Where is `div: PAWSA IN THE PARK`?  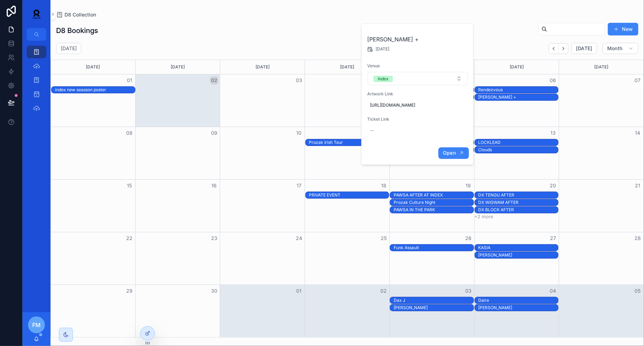 div: PAWSA IN THE PARK is located at coordinates (434, 210).